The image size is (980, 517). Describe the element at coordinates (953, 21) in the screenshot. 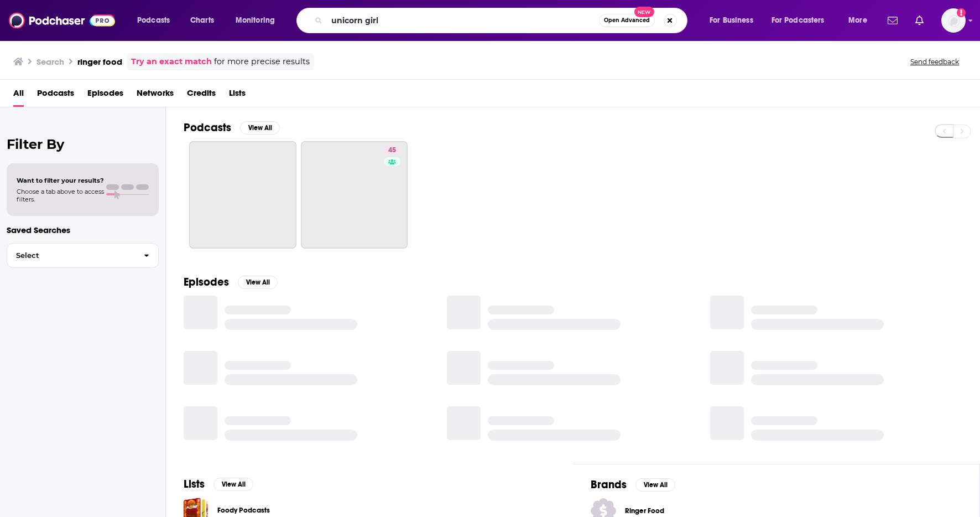

I see `span: Logged in as rowan.sullivan` at that location.